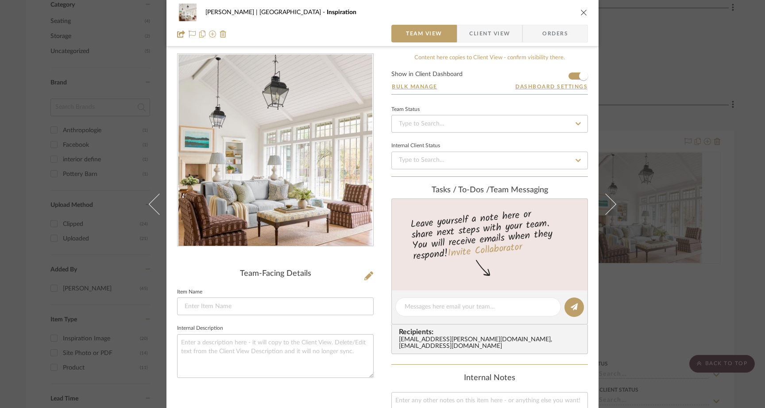 The height and width of the screenshot is (408, 765). Describe the element at coordinates (341, 12) in the screenshot. I see `span: Inspiration` at that location.